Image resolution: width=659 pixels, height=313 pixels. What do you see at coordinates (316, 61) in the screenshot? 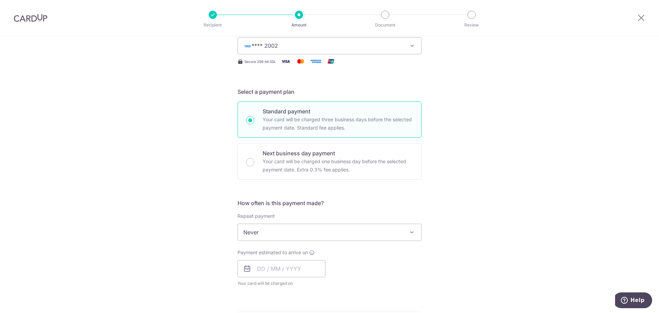
I see `img: American Express` at bounding box center [316, 61].